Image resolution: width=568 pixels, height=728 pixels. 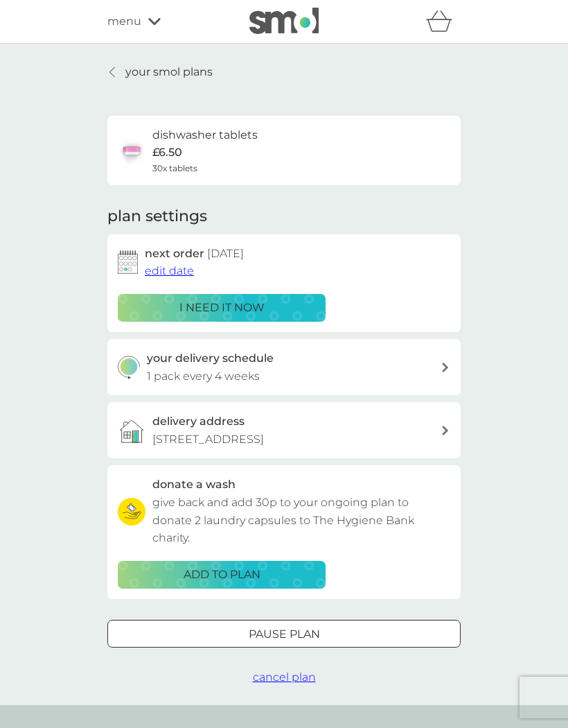 What do you see at coordinates (203, 376) in the screenshot?
I see `p: 1 pack every 4 weeks` at bounding box center [203, 376].